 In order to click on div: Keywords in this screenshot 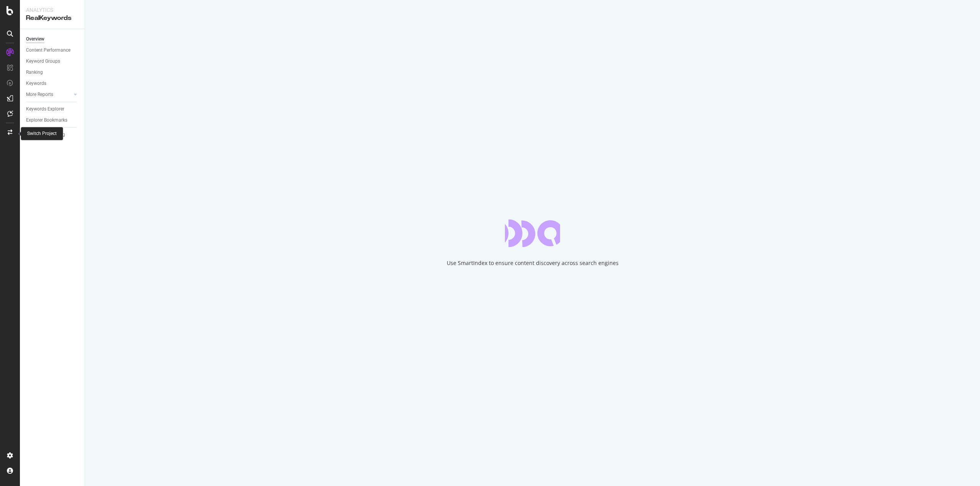, I will do `click(36, 83)`.